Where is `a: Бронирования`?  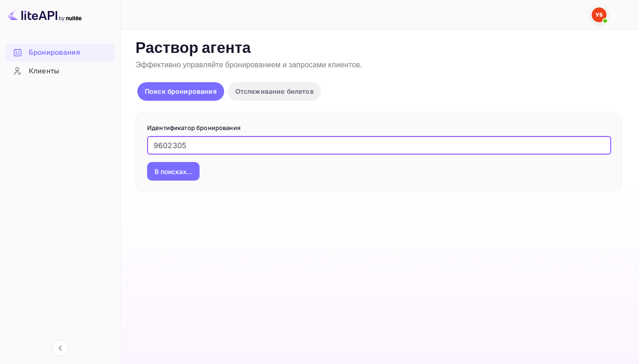 a: Бронирования is located at coordinates (60, 52).